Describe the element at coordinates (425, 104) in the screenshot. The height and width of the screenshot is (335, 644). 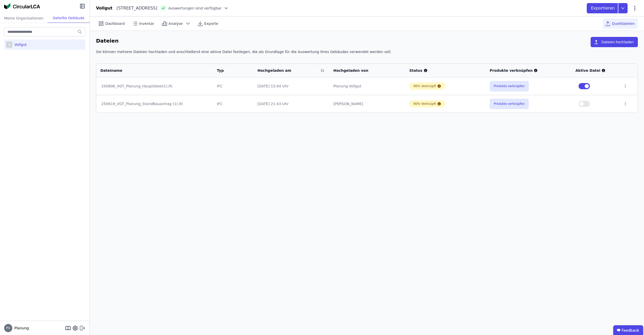
I see `div: 90% Verknüpft` at that location.